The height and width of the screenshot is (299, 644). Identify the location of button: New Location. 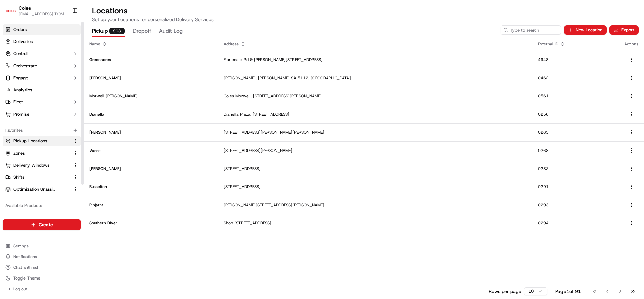
(586, 30).